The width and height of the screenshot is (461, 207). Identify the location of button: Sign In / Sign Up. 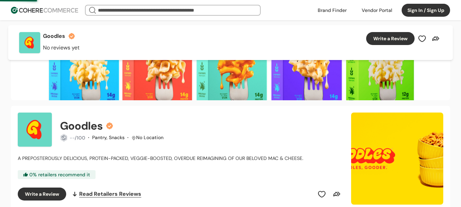
(425, 10).